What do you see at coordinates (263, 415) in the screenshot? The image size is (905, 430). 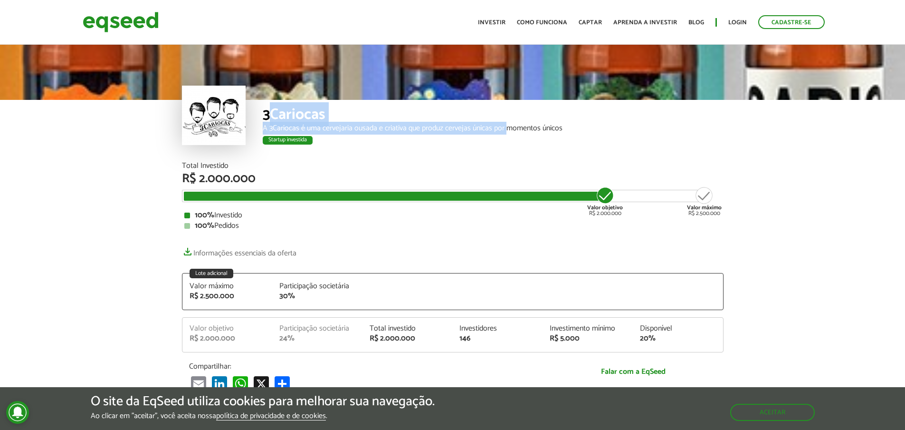 I see `p: Ao clicar em "aceitar", você aceita nossa .` at bounding box center [263, 415].